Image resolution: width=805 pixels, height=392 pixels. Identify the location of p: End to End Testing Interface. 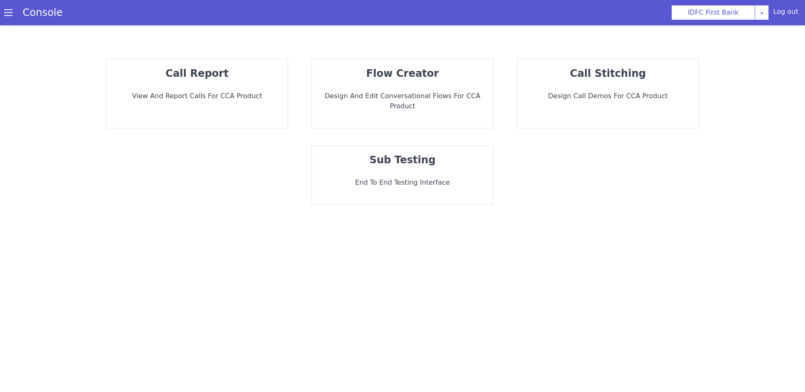
(403, 182).